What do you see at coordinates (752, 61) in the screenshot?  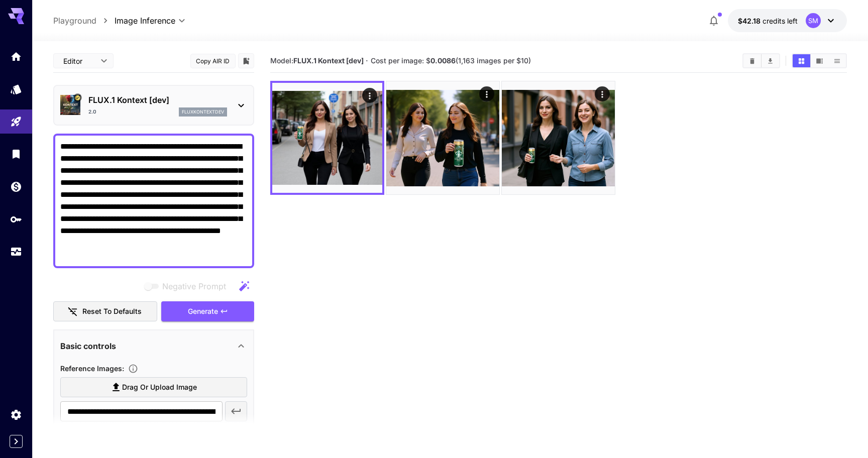 I see `button: Clear Images` at bounding box center [752, 61].